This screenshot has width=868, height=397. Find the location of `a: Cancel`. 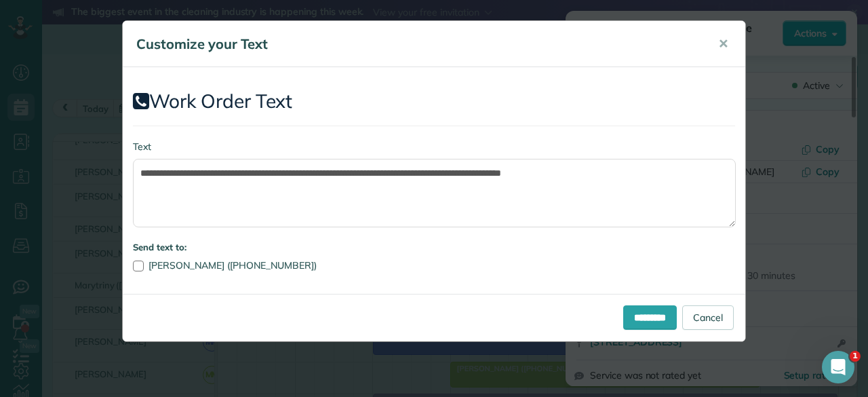

a: Cancel is located at coordinates (708, 317).